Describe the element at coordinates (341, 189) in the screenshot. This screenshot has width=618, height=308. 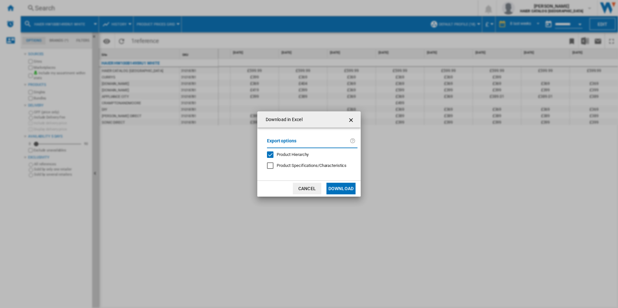
I see `button: Download` at that location.